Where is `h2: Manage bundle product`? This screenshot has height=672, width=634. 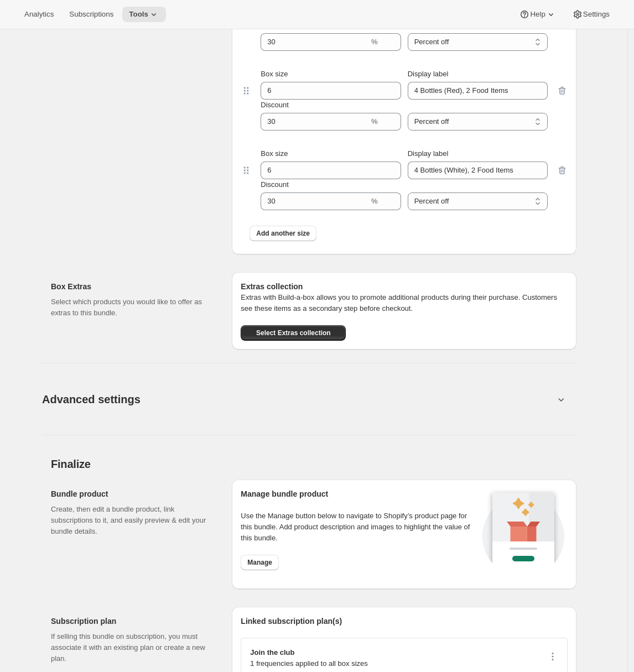 h2: Manage bundle product is located at coordinates (359, 494).